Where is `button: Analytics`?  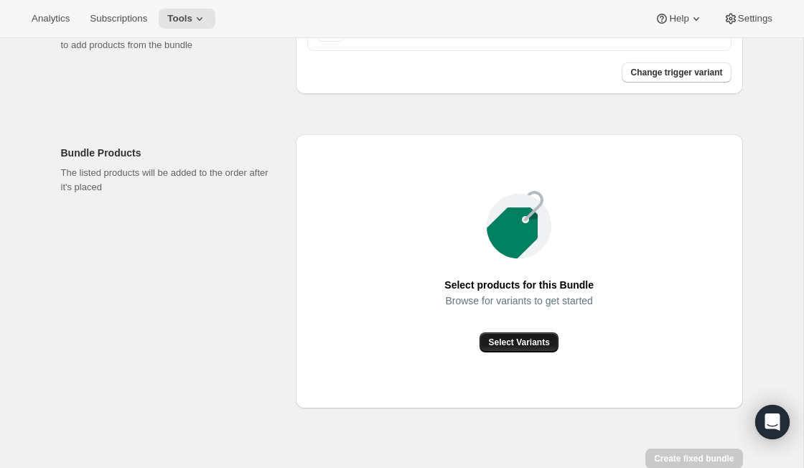
button: Analytics is located at coordinates (50, 19).